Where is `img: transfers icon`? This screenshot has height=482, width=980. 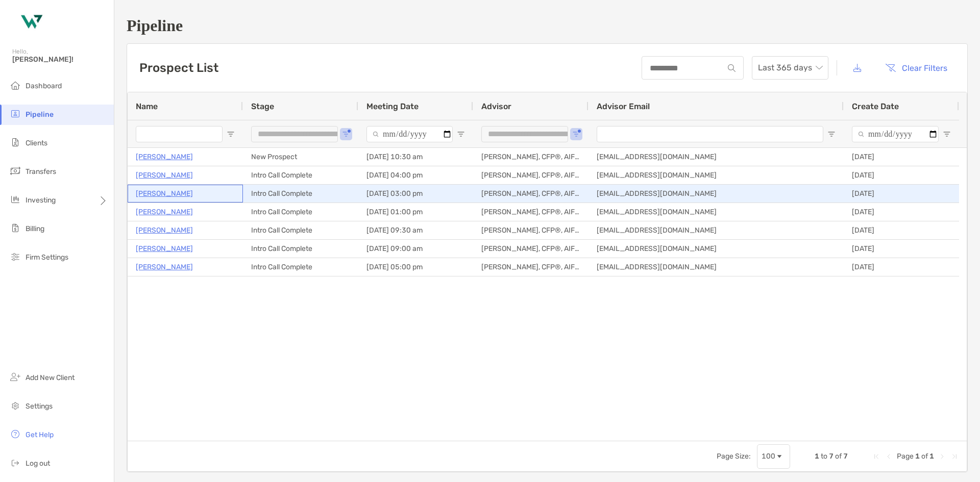
img: transfers icon is located at coordinates (15, 171).